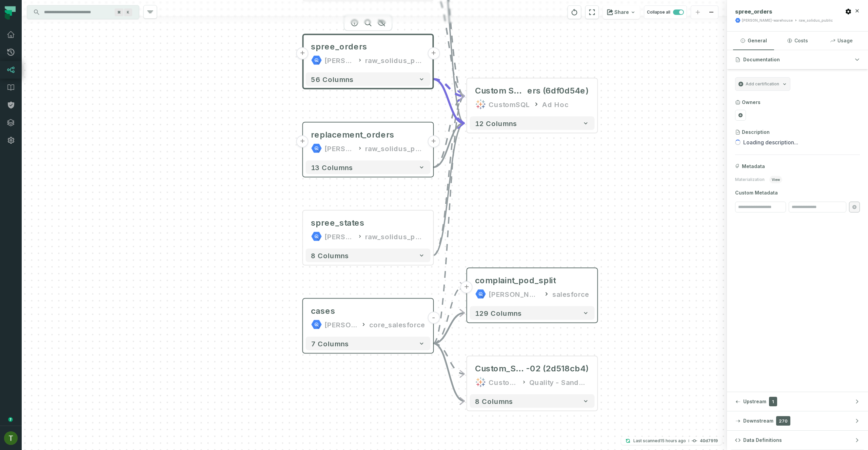  What do you see at coordinates (501, 91) in the screenshot?
I see `span: Custom SQL Query @ Replacement Ord` at bounding box center [501, 91].